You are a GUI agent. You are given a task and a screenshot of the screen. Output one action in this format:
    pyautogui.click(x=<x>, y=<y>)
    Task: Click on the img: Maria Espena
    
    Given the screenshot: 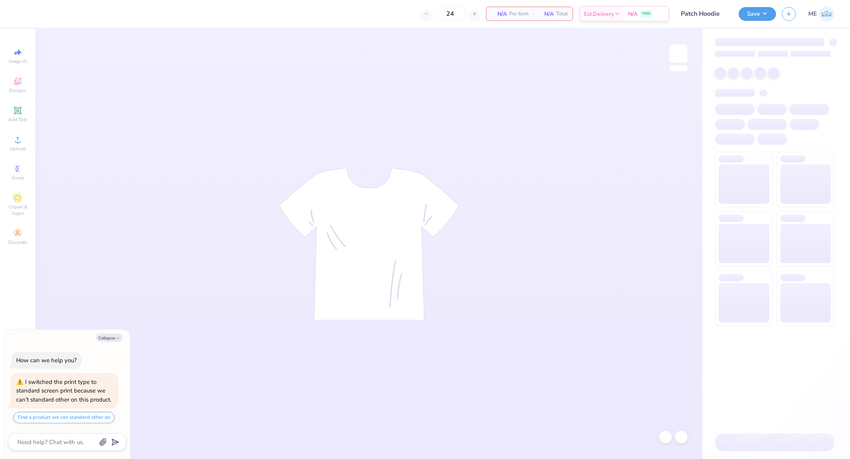 What is the action you would take?
    pyautogui.click(x=826, y=14)
    